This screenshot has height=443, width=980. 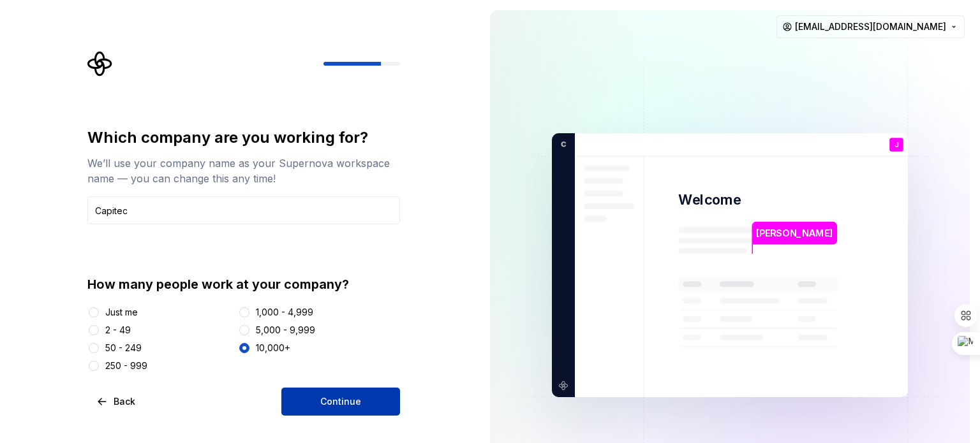 I want to click on div: 1,000 - 4,999, so click(x=284, y=312).